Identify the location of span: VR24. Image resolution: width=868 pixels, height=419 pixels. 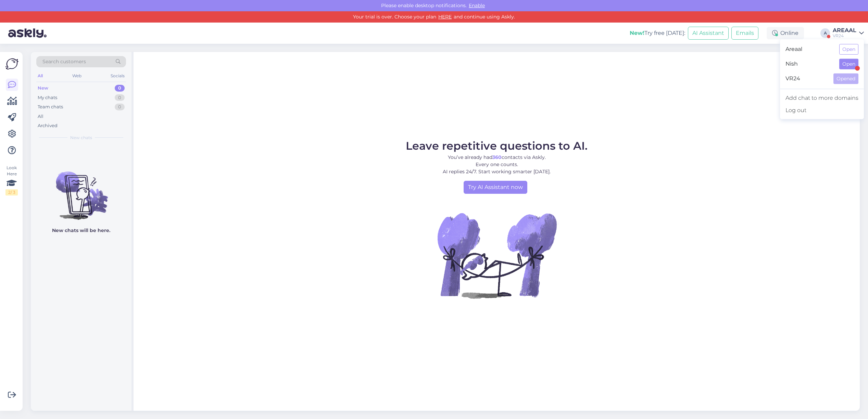
(807, 78).